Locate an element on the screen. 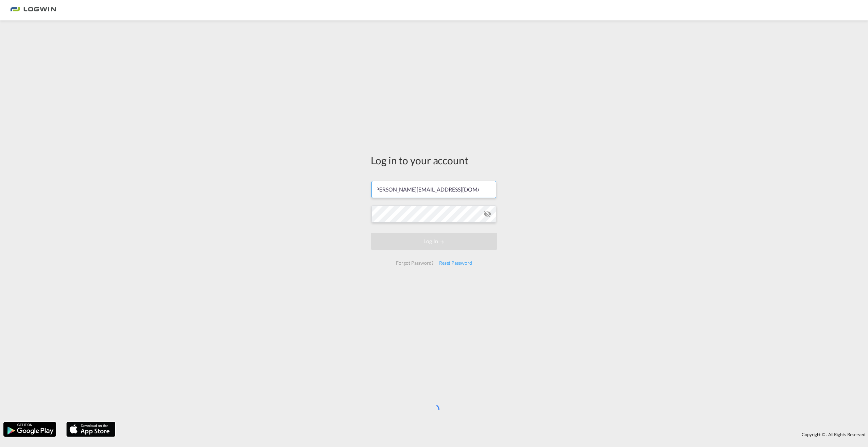  div: Copyright © . All Rights Reserved is located at coordinates (493, 434).